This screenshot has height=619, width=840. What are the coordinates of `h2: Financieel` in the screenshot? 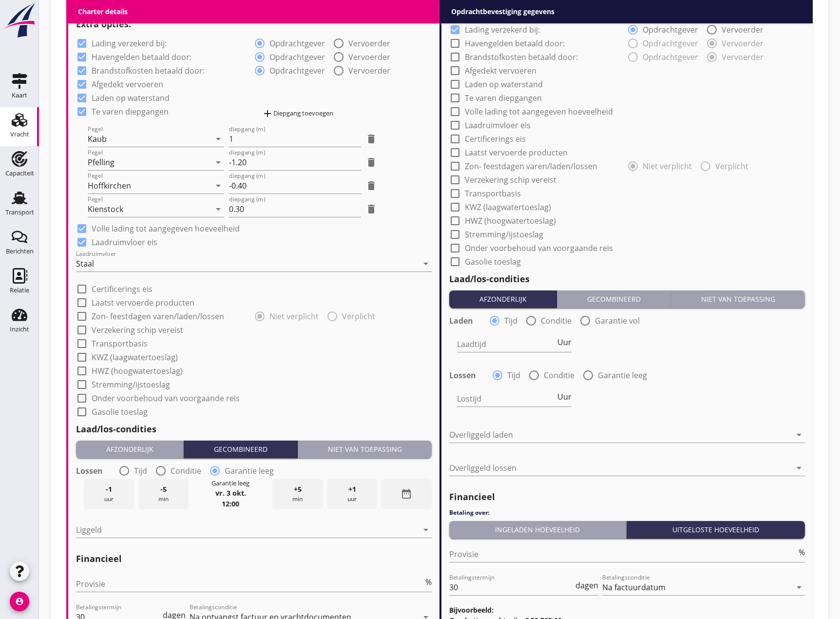 It's located at (254, 558).